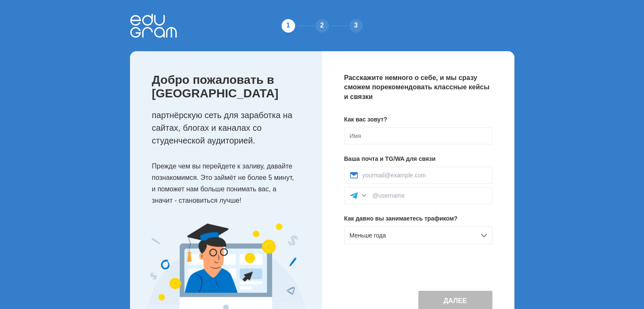 Image resolution: width=644 pixels, height=309 pixels. What do you see at coordinates (229, 128) in the screenshot?
I see `p: партнёрскую сеть для заработка на сайтах, блогах и каналах со студенческой аудиторией.` at bounding box center [229, 128].